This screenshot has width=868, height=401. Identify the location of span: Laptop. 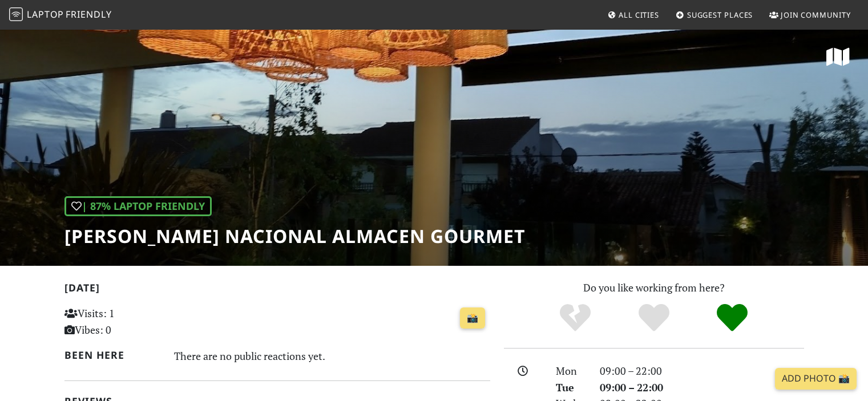
(45, 15).